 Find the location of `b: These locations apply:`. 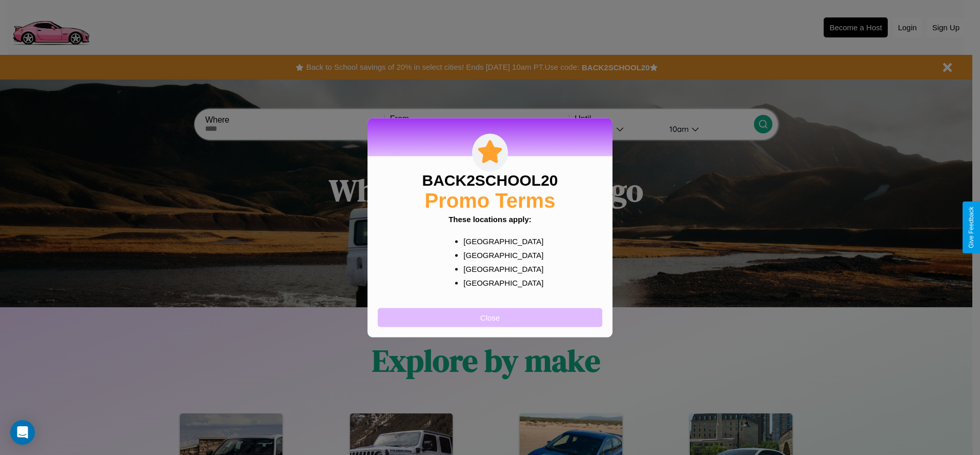

b: These locations apply: is located at coordinates (490, 218).